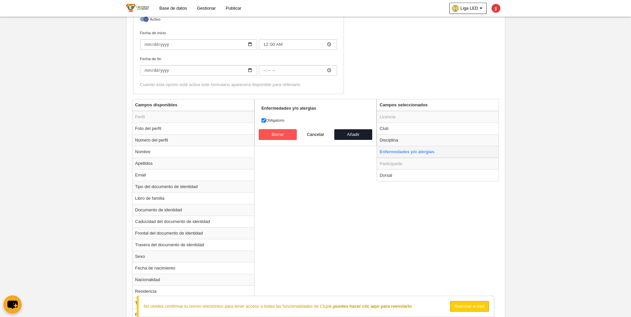  Describe the element at coordinates (438, 128) in the screenshot. I see `td: Club` at that location.